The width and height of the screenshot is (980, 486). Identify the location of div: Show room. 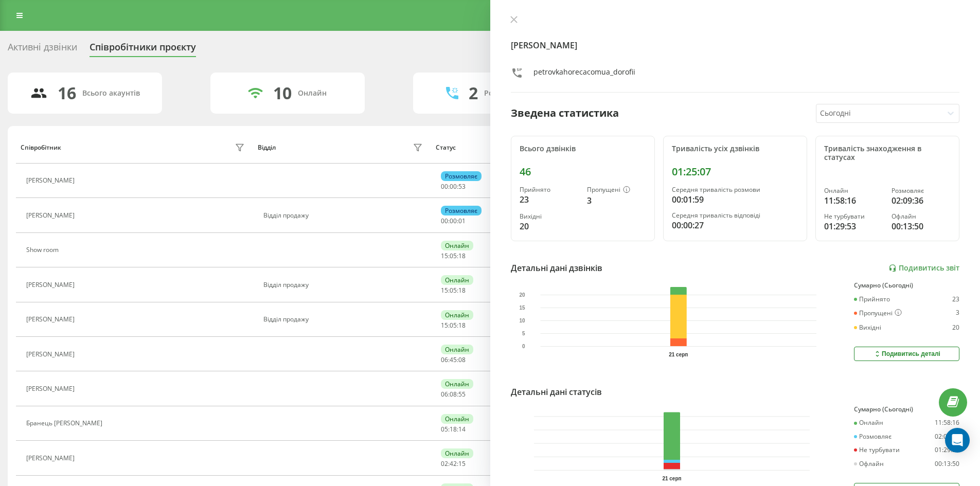
(44, 250).